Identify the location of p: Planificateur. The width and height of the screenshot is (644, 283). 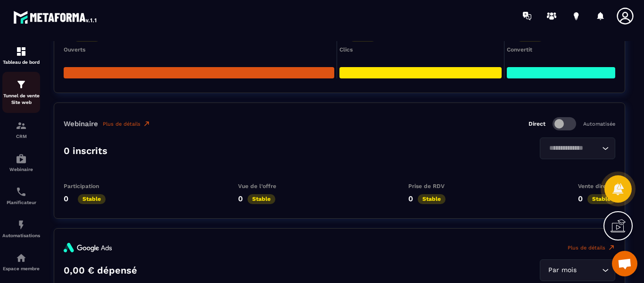
(21, 202).